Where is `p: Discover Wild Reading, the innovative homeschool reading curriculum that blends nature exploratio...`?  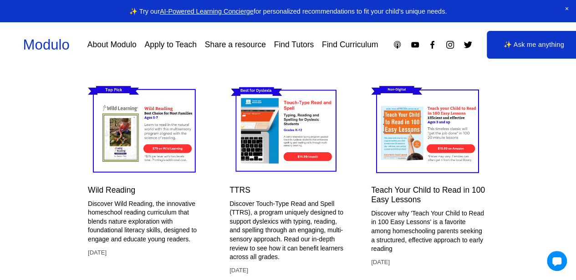 p: Discover Wild Reading, the innovative homeschool reading curriculum that blends nature exploratio... is located at coordinates (145, 222).